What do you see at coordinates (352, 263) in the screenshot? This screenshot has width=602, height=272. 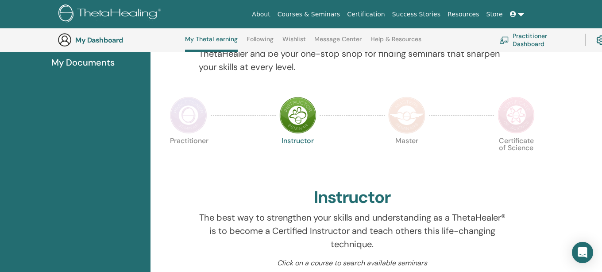 I see `p: Click on a course to search available seminars` at bounding box center [352, 263].